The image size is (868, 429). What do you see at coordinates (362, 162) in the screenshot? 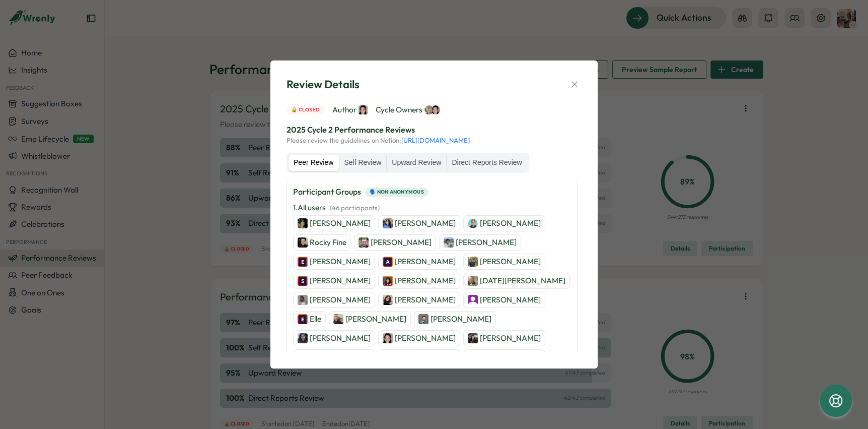
I see `label: Self Review` at bounding box center [362, 162].